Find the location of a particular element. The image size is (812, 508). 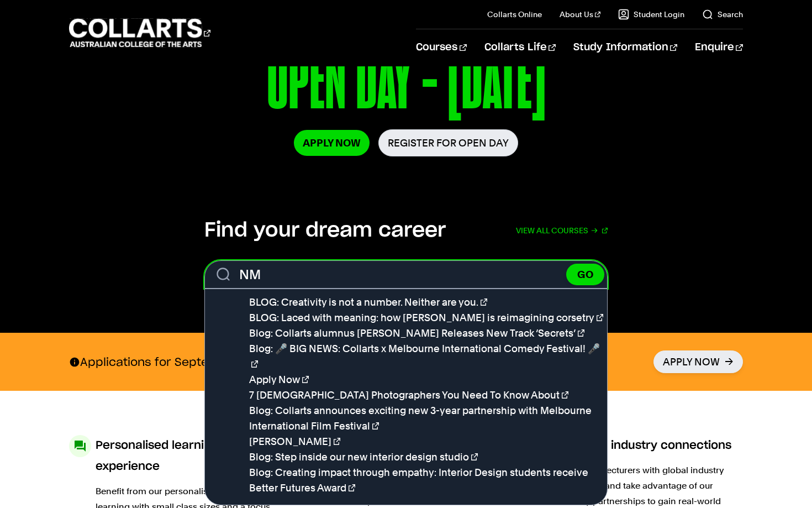

a: Register for Open Day is located at coordinates (448, 143).